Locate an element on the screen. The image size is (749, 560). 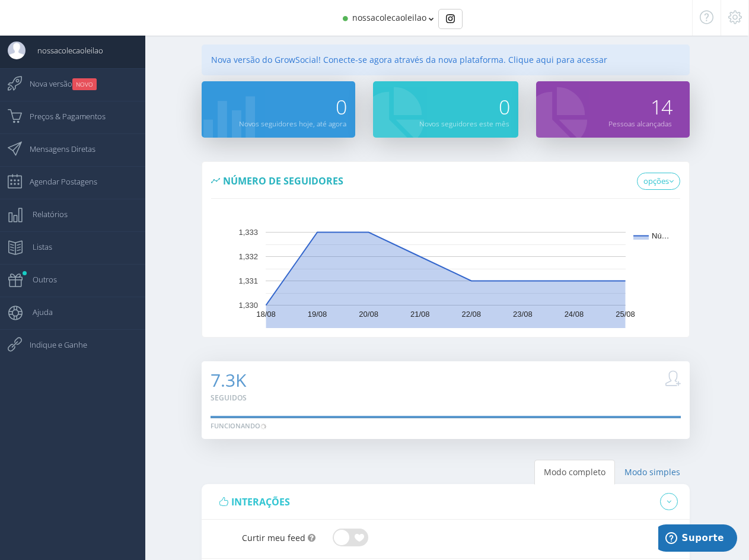
text: 21/08 is located at coordinates (420, 314).